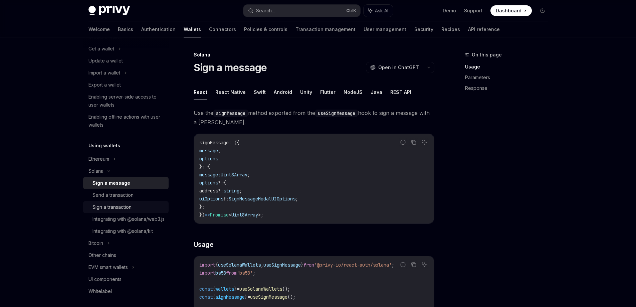 The height and width of the screenshot is (307, 636). Describe the element at coordinates (283, 92) in the screenshot. I see `button: Android` at that location.